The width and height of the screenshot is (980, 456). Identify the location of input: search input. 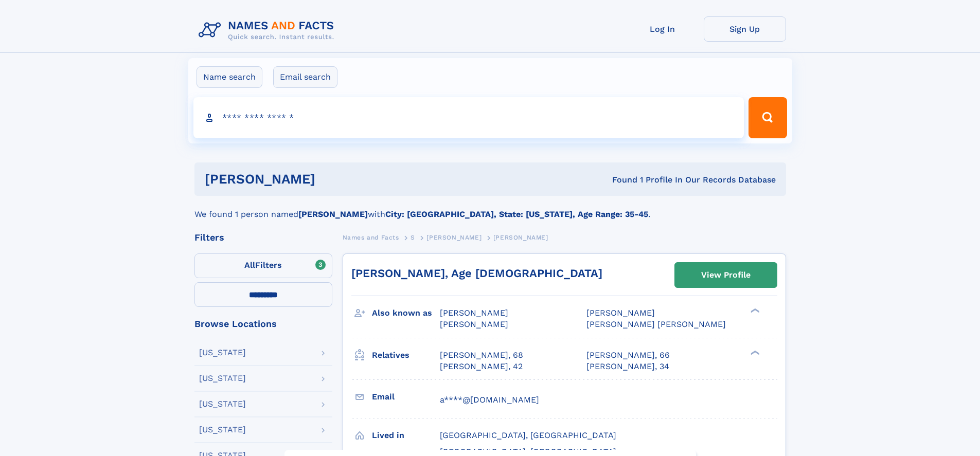
(469, 118).